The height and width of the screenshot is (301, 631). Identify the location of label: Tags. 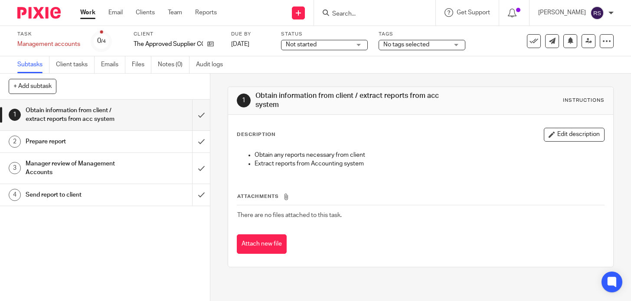
(422, 34).